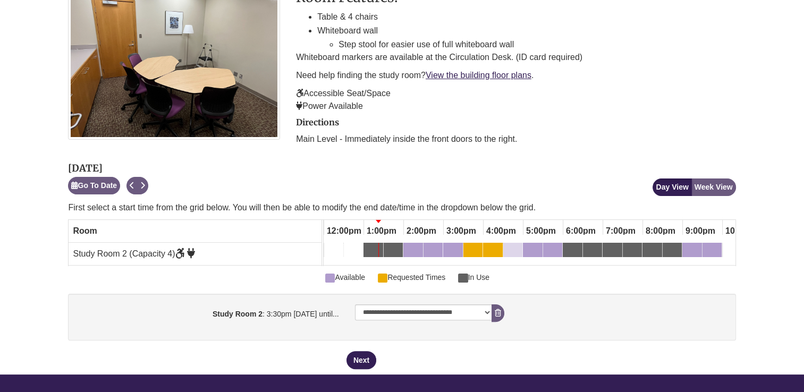 This screenshot has width=804, height=392. Describe the element at coordinates (652, 252) in the screenshot. I see `a: 8:00pm Tuesday, September 30, 2025 - Study Room 2 - In Use` at that location.